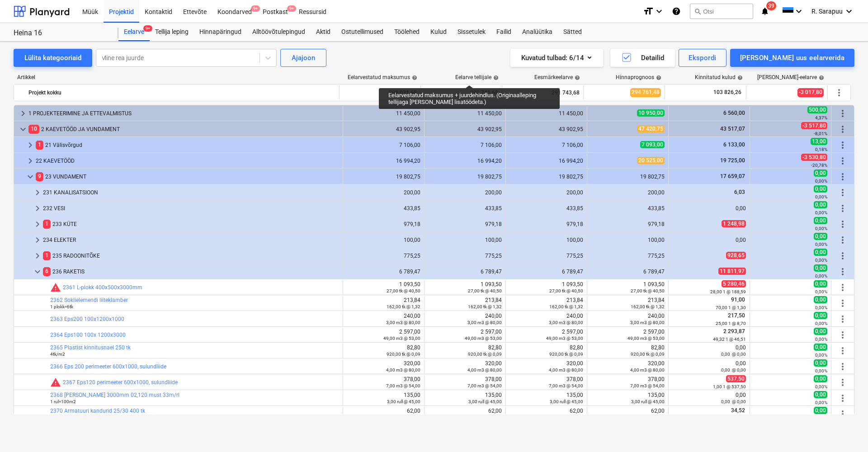 This screenshot has width=868, height=452. Describe the element at coordinates (191, 272) in the screenshot. I see `div: 236 RAKETIS` at that location.